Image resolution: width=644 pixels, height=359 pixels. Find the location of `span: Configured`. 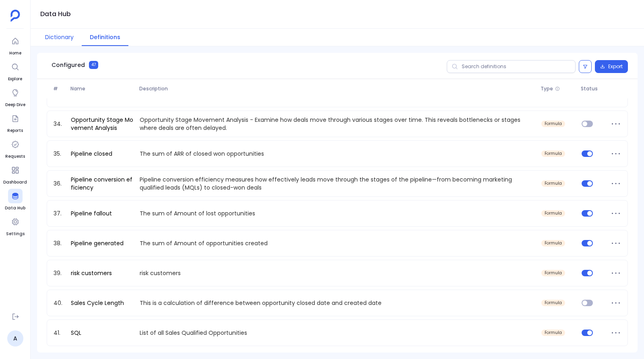

span: Configured is located at coordinates (68, 65).